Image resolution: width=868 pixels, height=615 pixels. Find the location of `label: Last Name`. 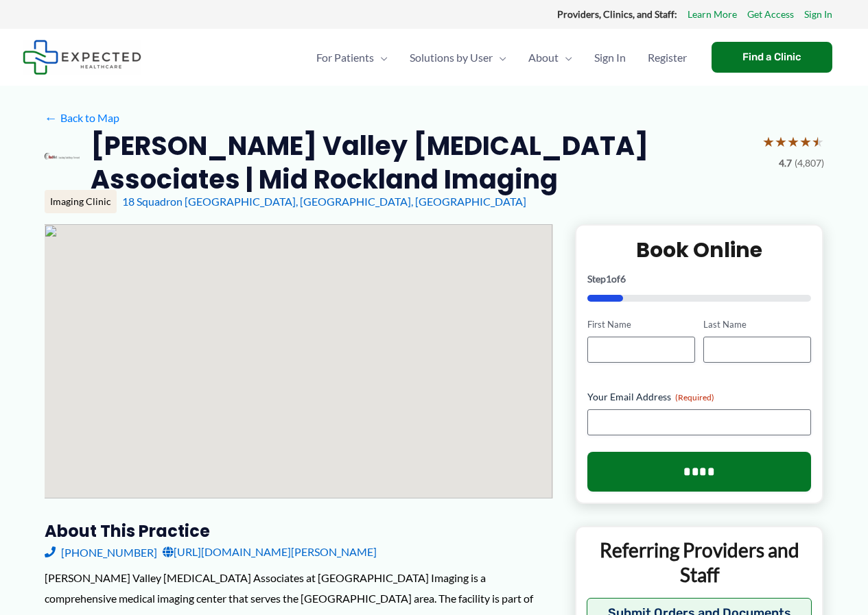

label: Last Name is located at coordinates (757, 325).